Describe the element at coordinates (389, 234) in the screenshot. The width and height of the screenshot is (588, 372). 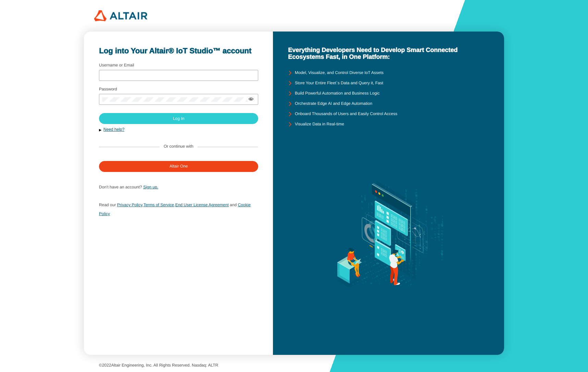
I see `img: background.svg` at that location.